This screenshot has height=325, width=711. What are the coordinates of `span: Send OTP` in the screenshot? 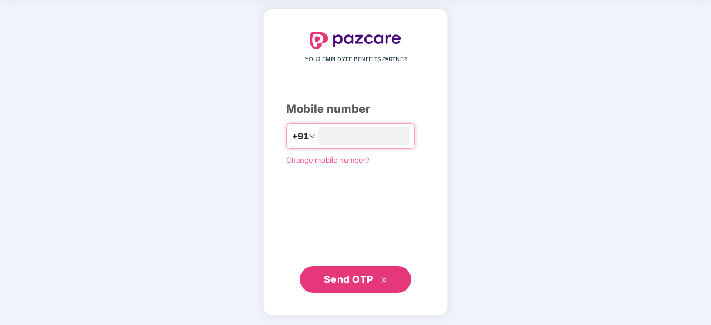 It's located at (348, 279).